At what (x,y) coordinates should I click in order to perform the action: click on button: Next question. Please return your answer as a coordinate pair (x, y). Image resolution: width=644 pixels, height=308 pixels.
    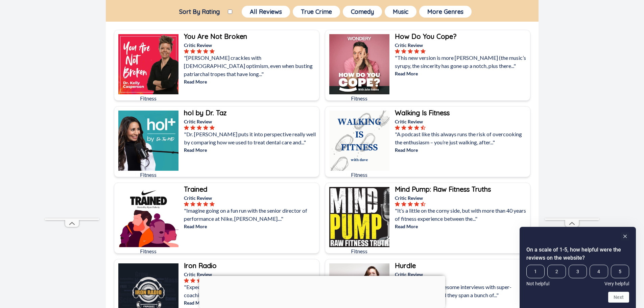
    Looking at the image, I should click on (618, 297).